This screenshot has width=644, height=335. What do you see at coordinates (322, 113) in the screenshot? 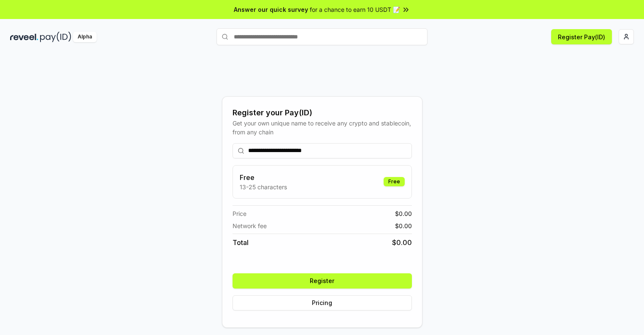
I see `div: Register your Pay(ID)` at bounding box center [322, 113].